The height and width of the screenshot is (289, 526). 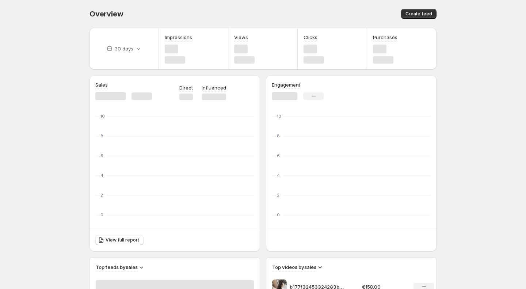 What do you see at coordinates (178, 37) in the screenshot?
I see `h3: Impressions` at bounding box center [178, 37].